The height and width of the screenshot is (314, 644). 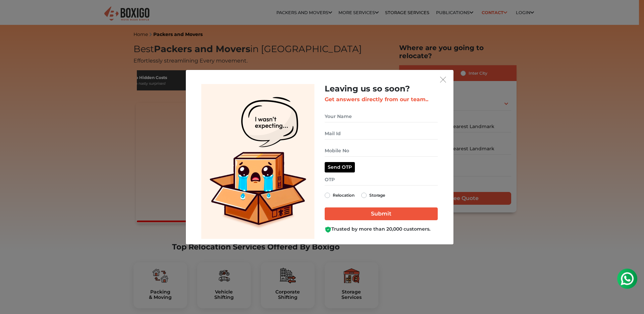 I want to click on h3: Get answers directly from our team.., so click(x=381, y=99).